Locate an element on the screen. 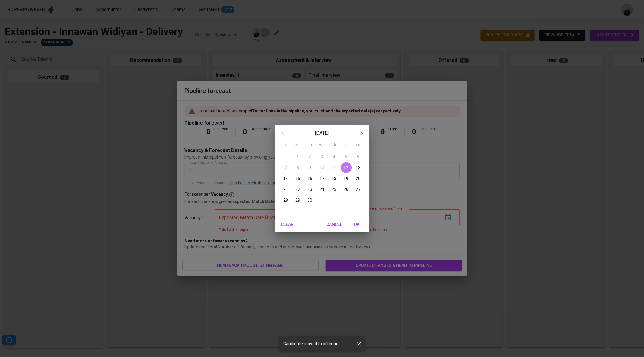 The height and width of the screenshot is (357, 644). button: 26 is located at coordinates (346, 189).